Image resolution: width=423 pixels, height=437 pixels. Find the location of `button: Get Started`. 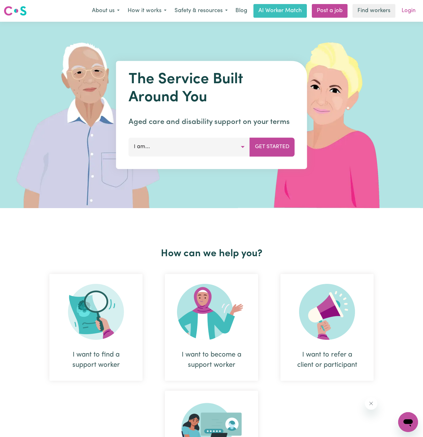

button: Get Started is located at coordinates (272, 147).